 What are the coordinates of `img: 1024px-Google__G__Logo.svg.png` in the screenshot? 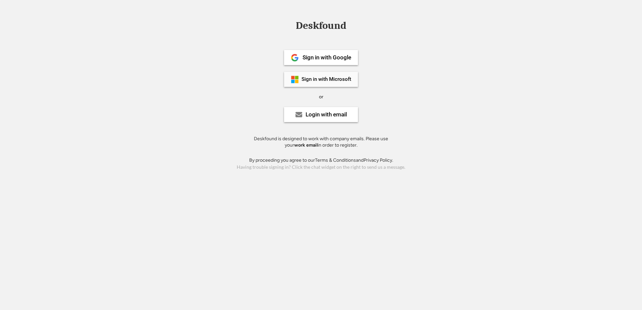 It's located at (295, 58).